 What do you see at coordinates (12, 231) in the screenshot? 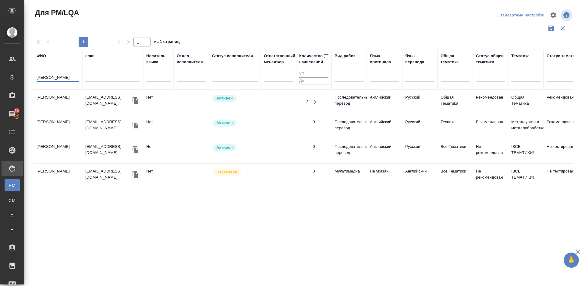
I see `a: П` at bounding box center [12, 231].